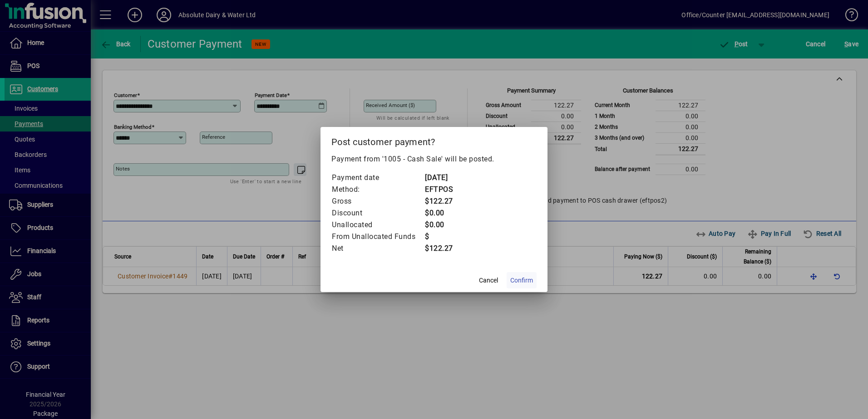 This screenshot has height=419, width=868. Describe the element at coordinates (488, 280) in the screenshot. I see `span: Cancel` at that location.